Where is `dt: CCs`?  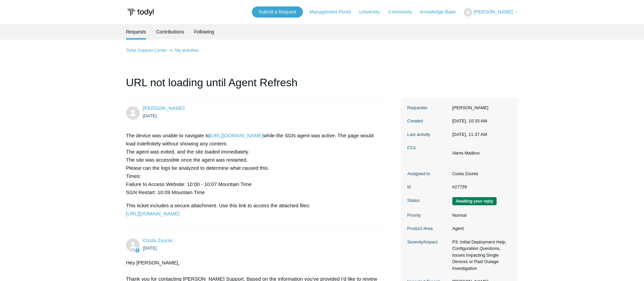
dt: CCs is located at coordinates (428, 148).